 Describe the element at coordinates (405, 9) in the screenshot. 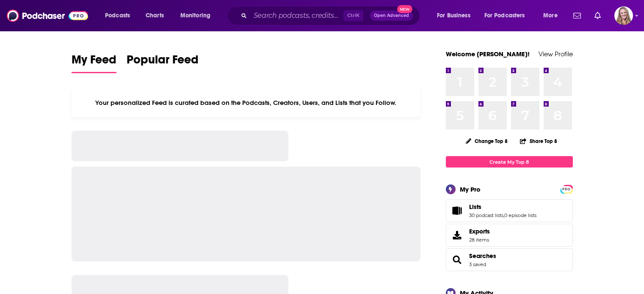

I see `span: New` at that location.